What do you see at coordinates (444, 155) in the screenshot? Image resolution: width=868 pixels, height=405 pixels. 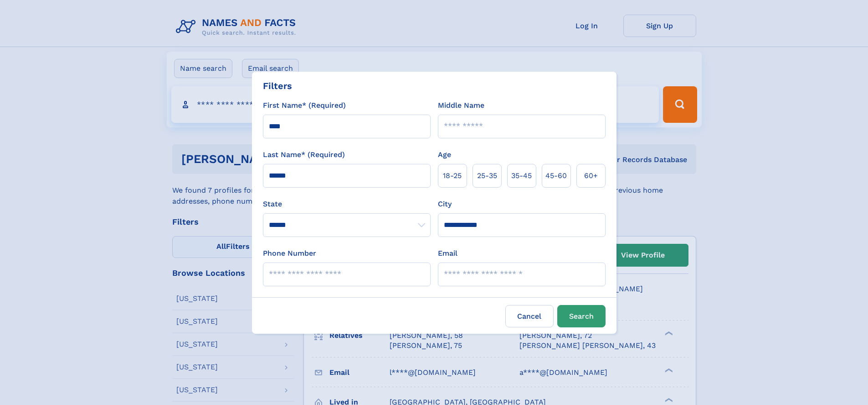 I see `label: Age` at bounding box center [444, 155].